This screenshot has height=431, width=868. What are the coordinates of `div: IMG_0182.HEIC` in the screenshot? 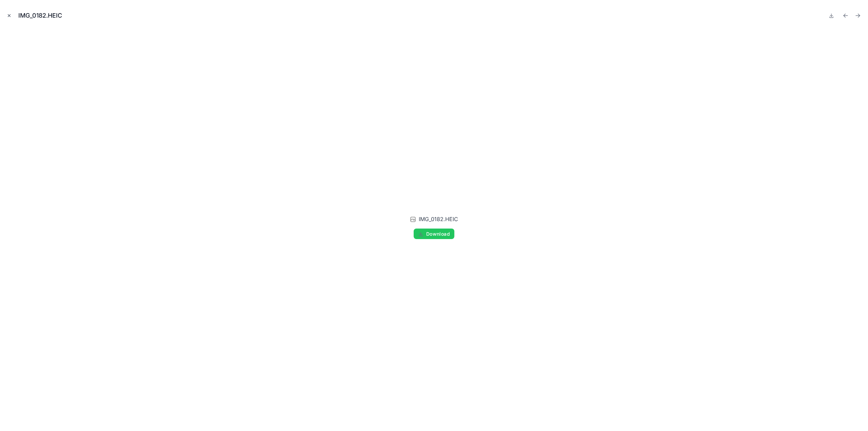 It's located at (43, 15).